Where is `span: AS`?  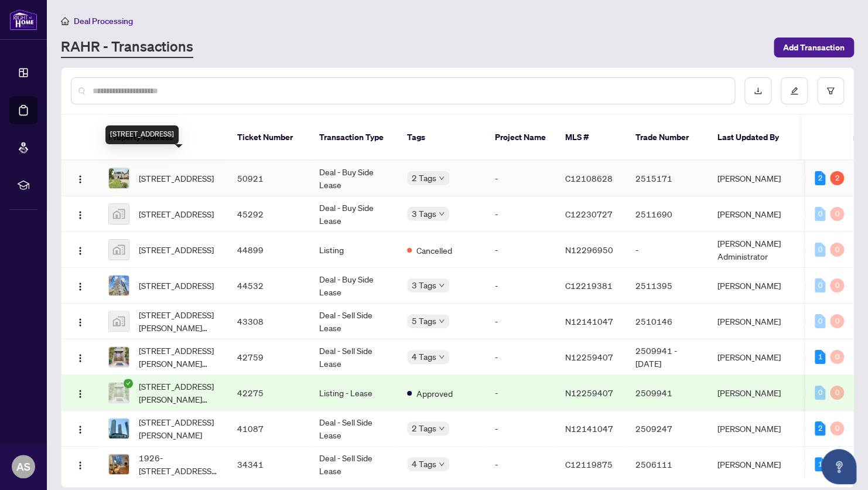
span: AS is located at coordinates (24, 466).